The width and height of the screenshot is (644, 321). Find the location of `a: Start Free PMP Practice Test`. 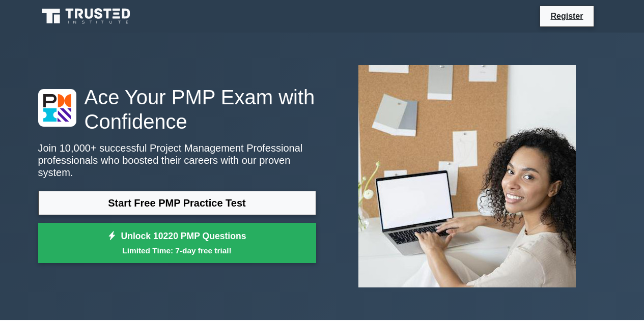

a: Start Free PMP Practice Test is located at coordinates (177, 203).